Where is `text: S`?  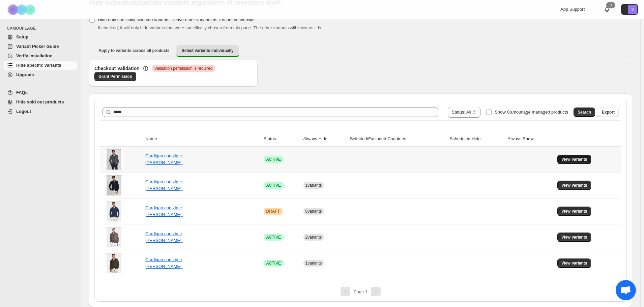 text: S is located at coordinates (632, 9).